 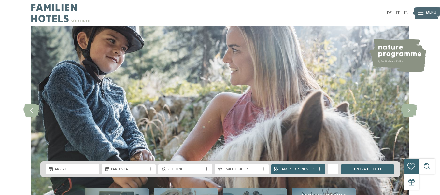 What do you see at coordinates (241, 170) in the screenshot?
I see `span: I miei desideri` at bounding box center [241, 170].